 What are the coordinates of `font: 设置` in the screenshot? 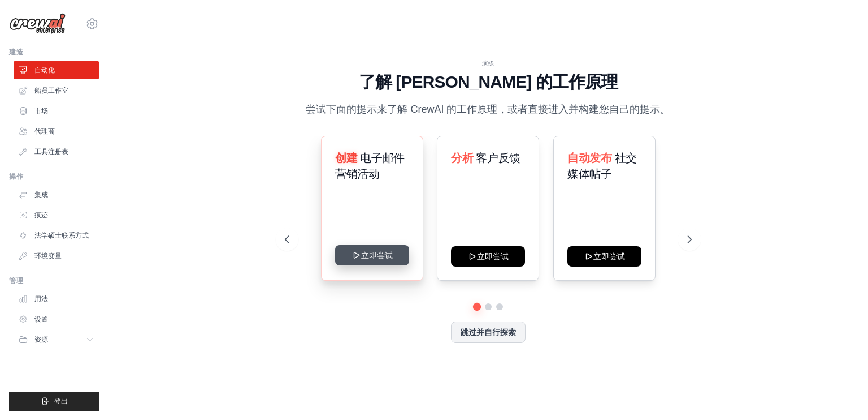 It's located at (42, 319).